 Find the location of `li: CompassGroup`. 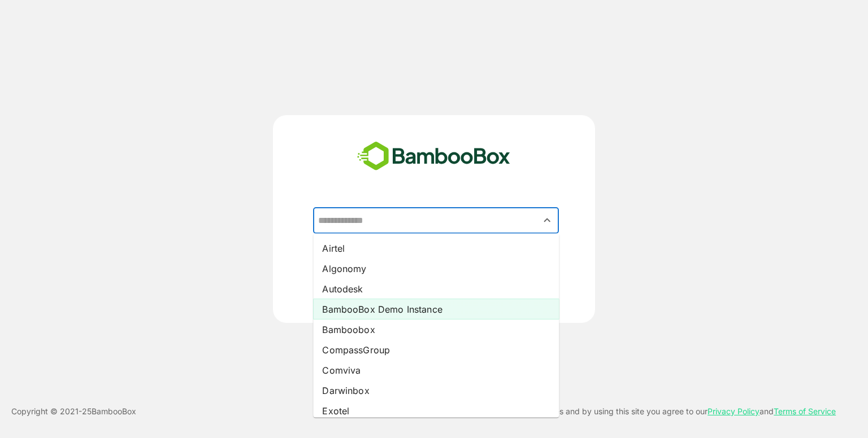

li: CompassGroup is located at coordinates (436, 350).